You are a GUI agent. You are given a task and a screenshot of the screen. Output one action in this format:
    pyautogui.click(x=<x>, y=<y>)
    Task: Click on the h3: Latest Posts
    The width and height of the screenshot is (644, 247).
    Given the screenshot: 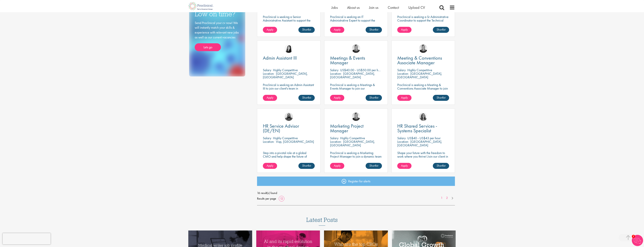 What is the action you would take?
    pyautogui.click(x=322, y=221)
    